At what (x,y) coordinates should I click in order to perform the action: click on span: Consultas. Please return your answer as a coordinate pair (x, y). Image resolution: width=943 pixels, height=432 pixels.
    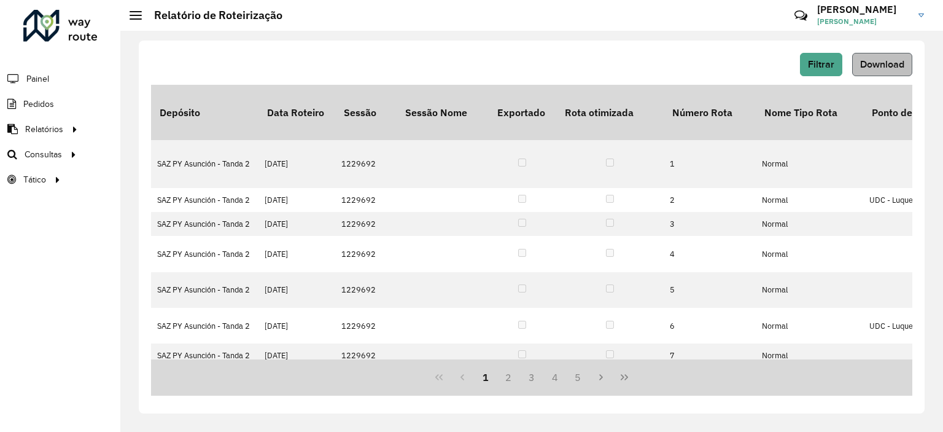
    Looking at the image, I should click on (43, 154).